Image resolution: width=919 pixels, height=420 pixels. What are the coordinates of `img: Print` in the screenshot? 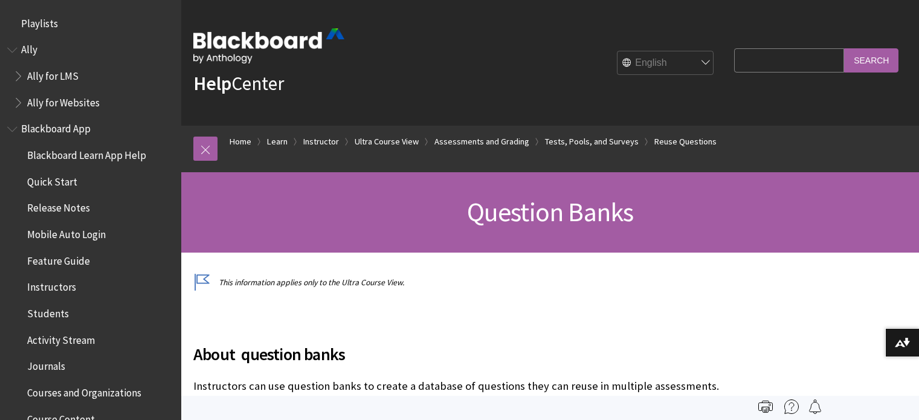 It's located at (766, 407).